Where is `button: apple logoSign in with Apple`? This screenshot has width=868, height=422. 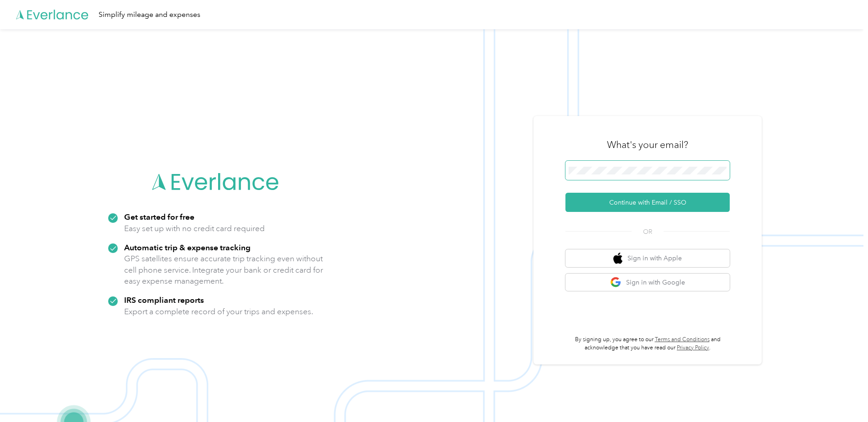 button: apple logoSign in with Apple is located at coordinates (648, 258).